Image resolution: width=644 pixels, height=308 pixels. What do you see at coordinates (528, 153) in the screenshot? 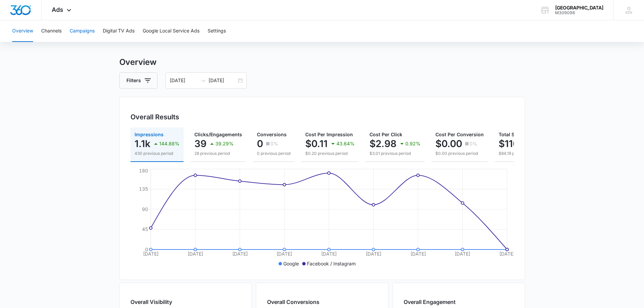
I see `p: $84.19 previous period` at bounding box center [528, 153].